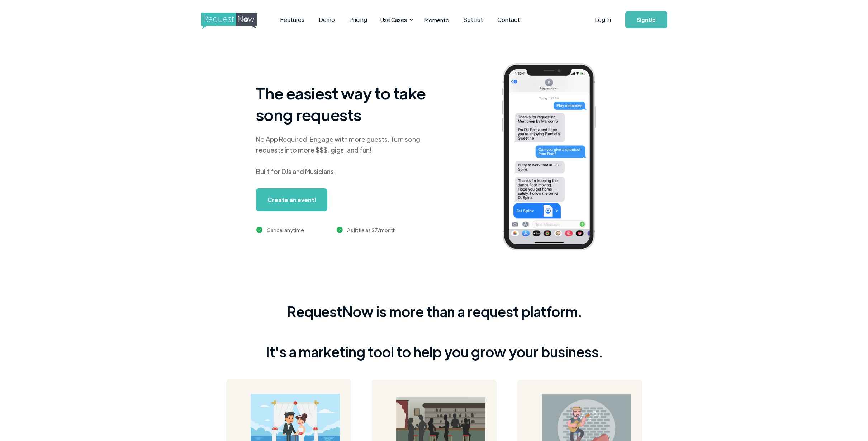  What do you see at coordinates (372, 230) in the screenshot?
I see `div: As little as $7/month` at bounding box center [372, 230].